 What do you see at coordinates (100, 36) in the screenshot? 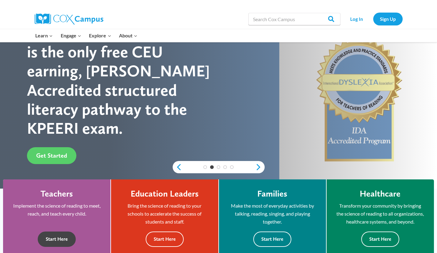
I see `button: Child menu of Explore` at bounding box center [100, 36].